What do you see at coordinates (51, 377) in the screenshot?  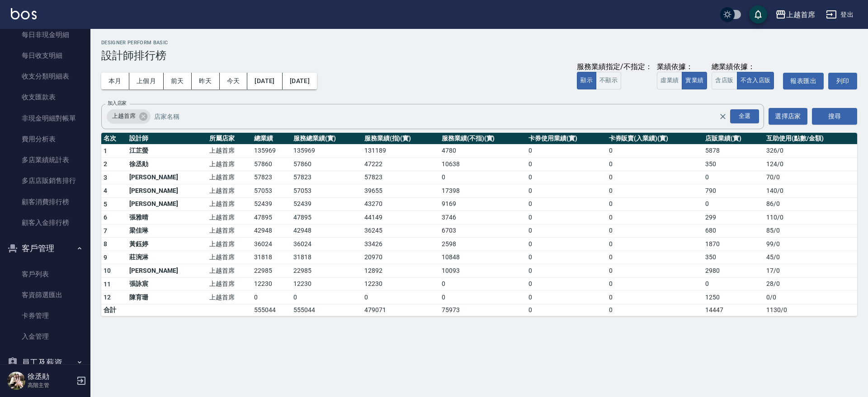 I see `h5: 徐丞勛` at bounding box center [51, 377].